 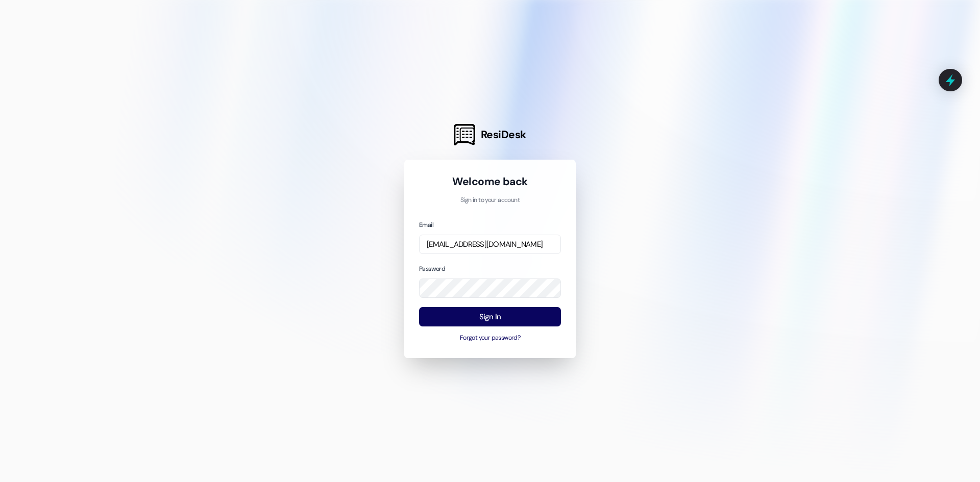 I want to click on h1: Welcome back, so click(x=490, y=181).